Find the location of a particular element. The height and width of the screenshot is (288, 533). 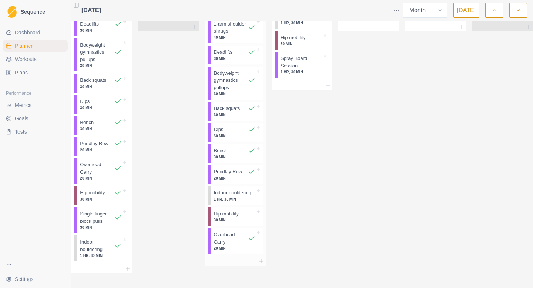

span: Plans is located at coordinates (21, 72).